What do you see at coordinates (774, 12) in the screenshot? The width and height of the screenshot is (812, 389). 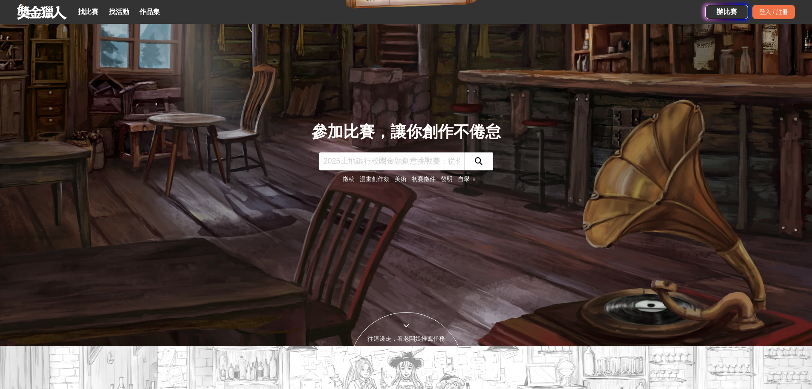 I see `div: 登入 / 註冊` at bounding box center [774, 12].